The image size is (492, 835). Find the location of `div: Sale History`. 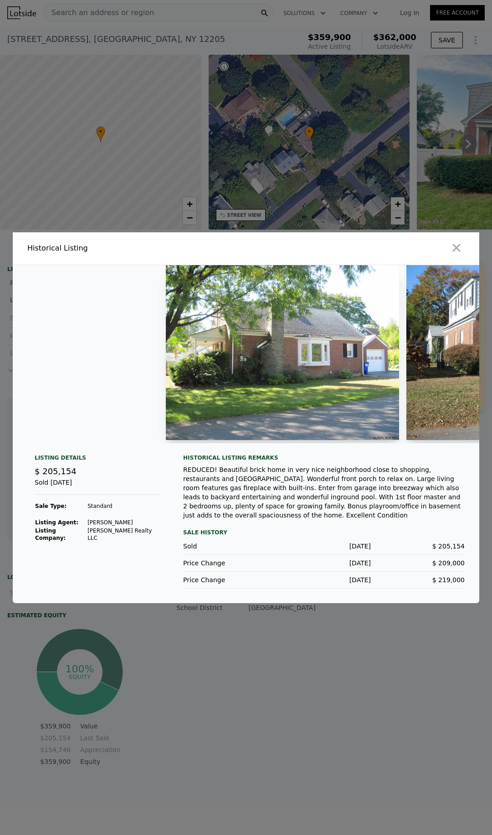

div: Sale History is located at coordinates (324, 533).